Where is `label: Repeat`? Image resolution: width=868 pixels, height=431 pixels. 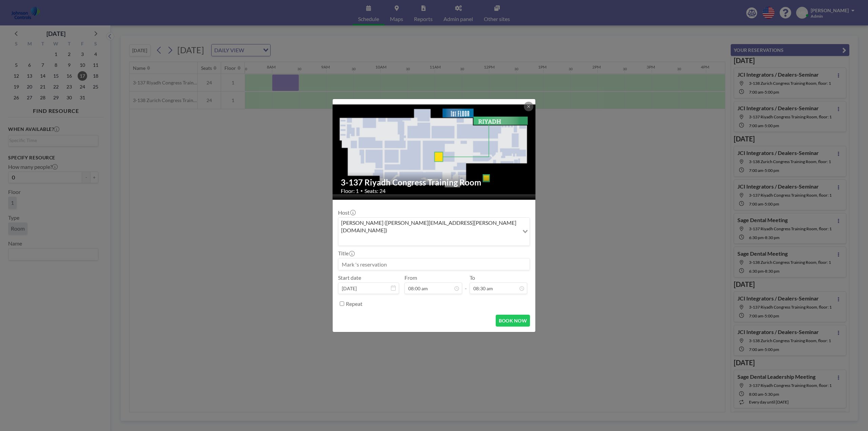 label: Repeat is located at coordinates (354, 304).